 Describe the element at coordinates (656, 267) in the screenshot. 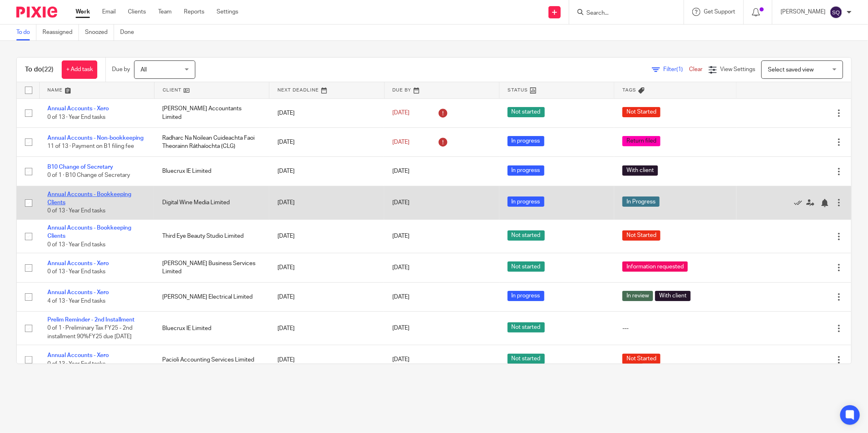

I see `span: Information requested` at that location.